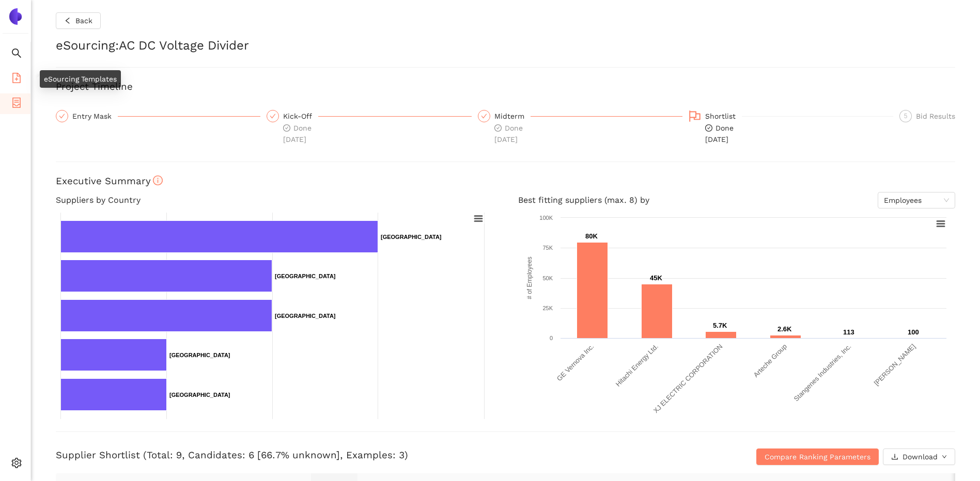 This screenshot has height=481, width=980. I want to click on div: eSourcing Templates, so click(80, 79).